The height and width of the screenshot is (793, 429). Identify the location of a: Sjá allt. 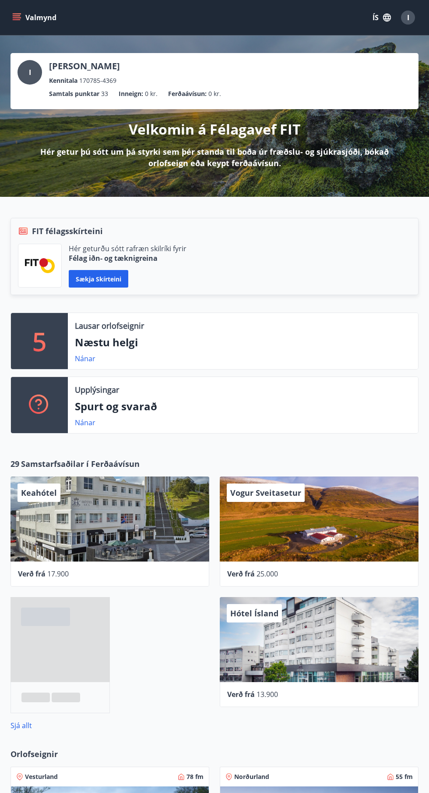
(21, 725).